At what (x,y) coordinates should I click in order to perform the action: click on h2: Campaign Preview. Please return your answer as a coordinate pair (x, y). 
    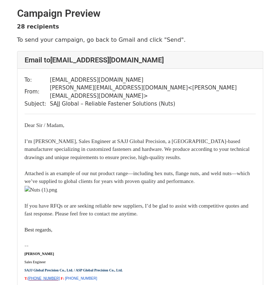
    Looking at the image, I should click on (140, 14).